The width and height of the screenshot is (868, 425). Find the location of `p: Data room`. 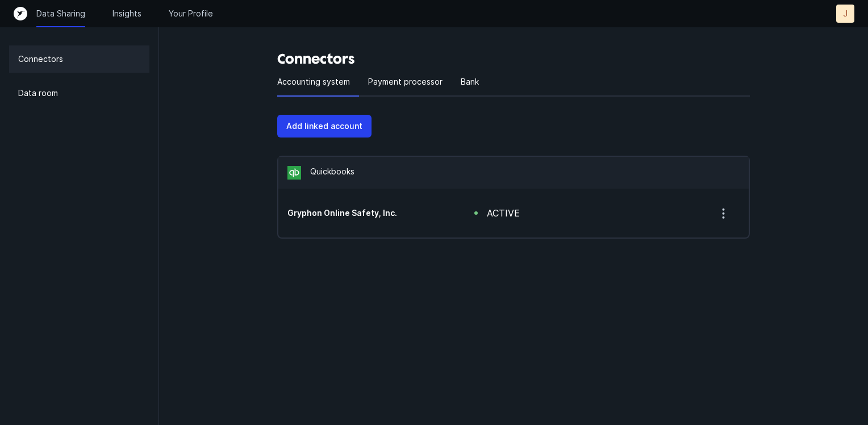

p: Data room is located at coordinates (38, 93).